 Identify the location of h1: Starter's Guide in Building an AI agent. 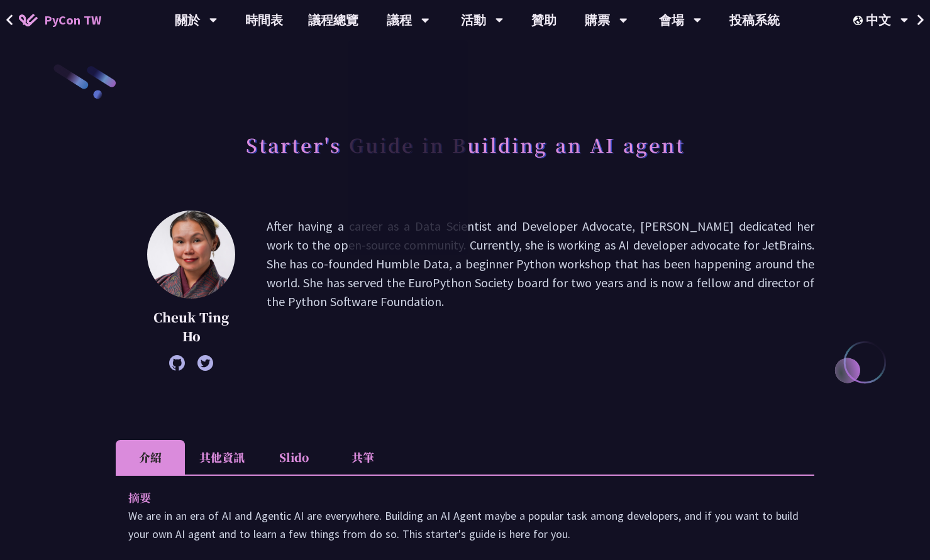
(465, 145).